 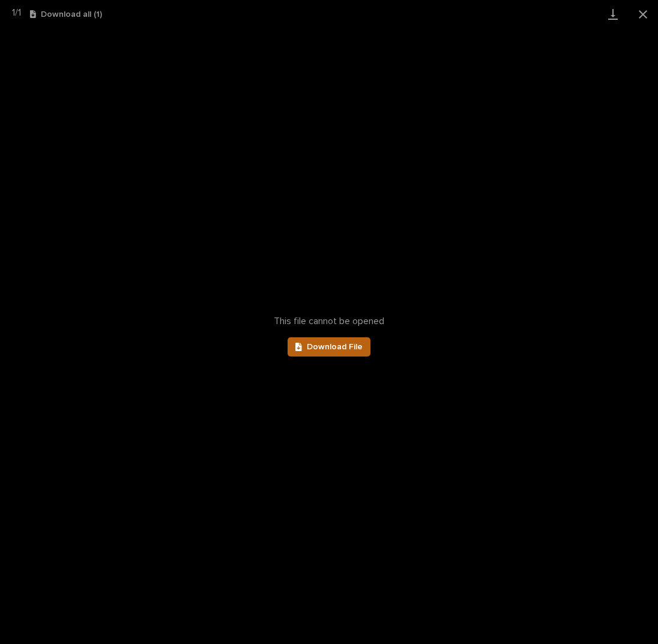 What do you see at coordinates (329, 321) in the screenshot?
I see `span: This file cannot be opened` at bounding box center [329, 321].